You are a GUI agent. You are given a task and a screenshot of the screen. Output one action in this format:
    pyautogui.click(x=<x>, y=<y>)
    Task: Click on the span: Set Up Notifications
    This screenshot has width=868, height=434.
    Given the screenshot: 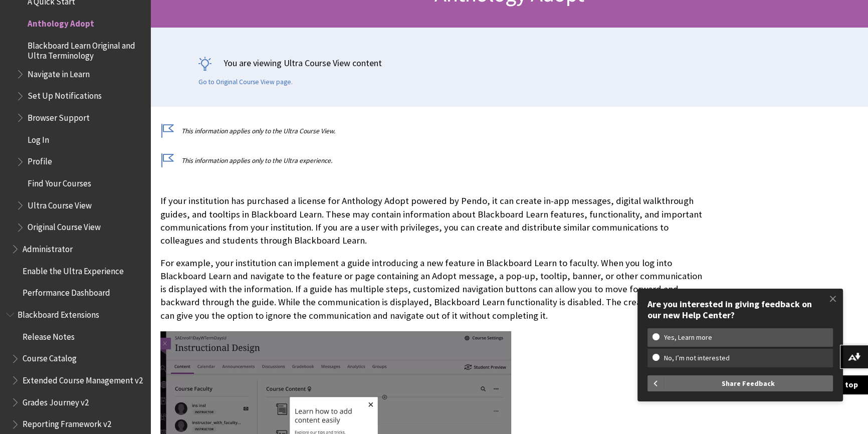 What is the action you would take?
    pyautogui.click(x=64, y=94)
    